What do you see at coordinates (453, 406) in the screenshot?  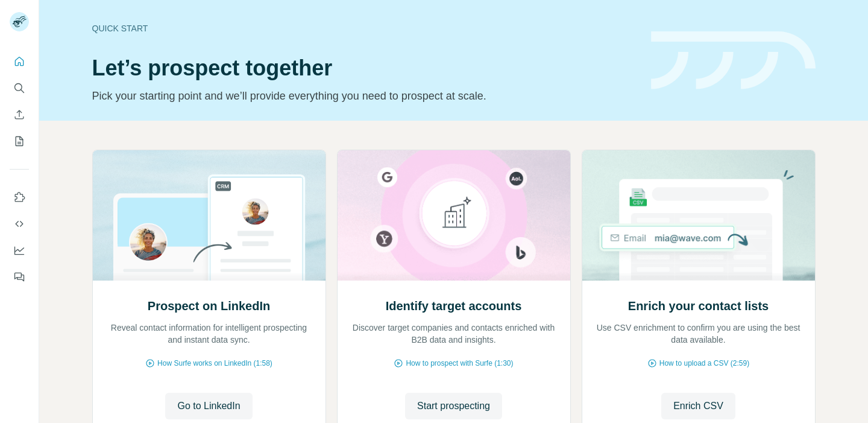 I see `button: Start prospecting` at bounding box center [453, 406].